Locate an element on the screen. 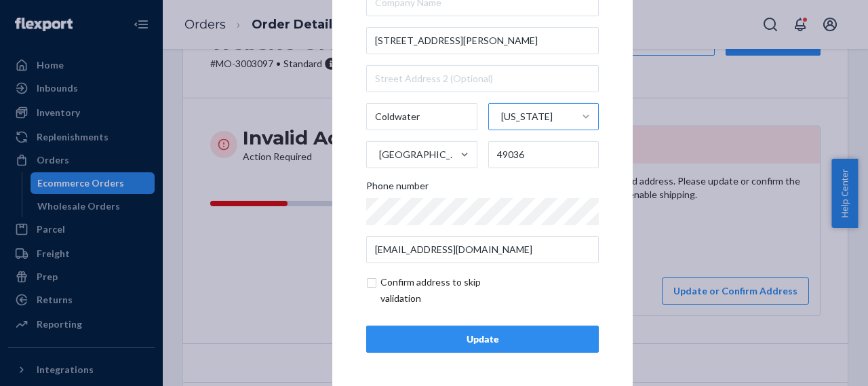 This screenshot has height=386, width=868. input: Email (Only Required for International) is located at coordinates (483, 250).